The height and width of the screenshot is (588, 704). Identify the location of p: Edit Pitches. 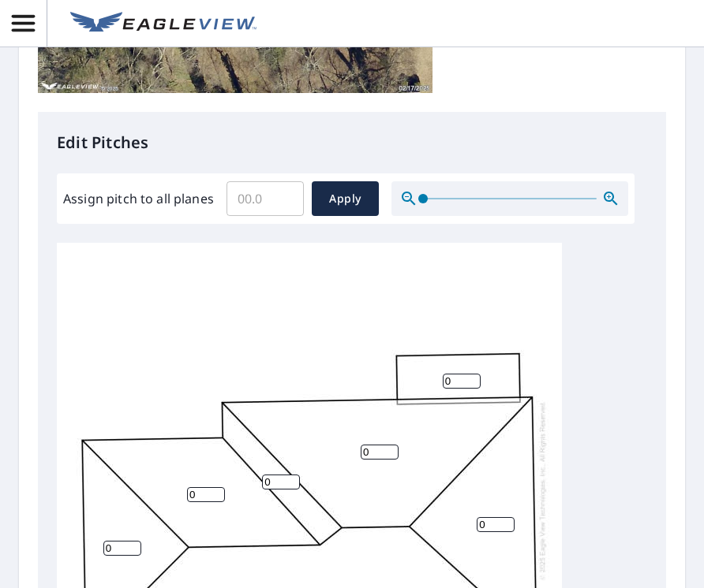
(352, 143).